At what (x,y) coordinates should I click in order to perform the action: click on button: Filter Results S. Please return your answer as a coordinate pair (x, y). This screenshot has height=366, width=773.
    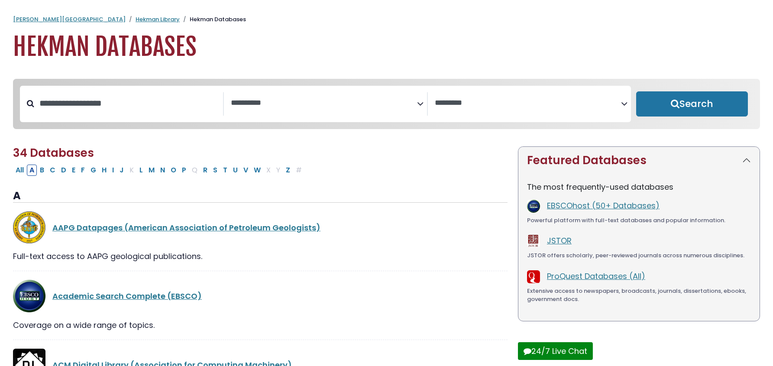
    Looking at the image, I should click on (215, 170).